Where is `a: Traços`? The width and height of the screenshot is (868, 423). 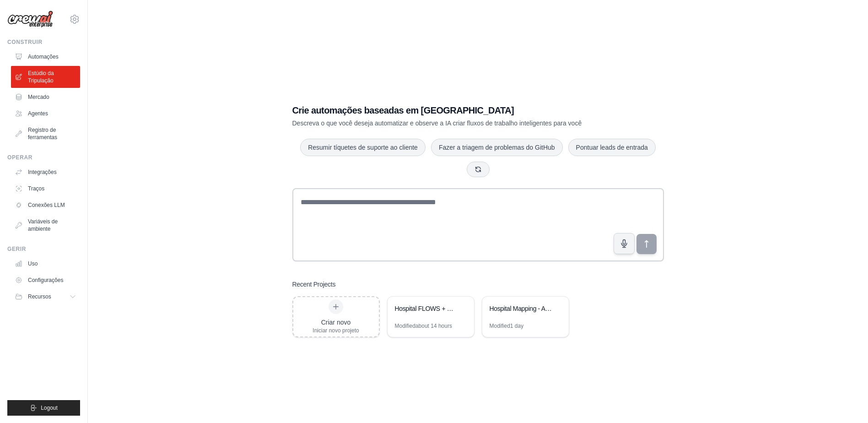 a: Traços is located at coordinates (45, 189).